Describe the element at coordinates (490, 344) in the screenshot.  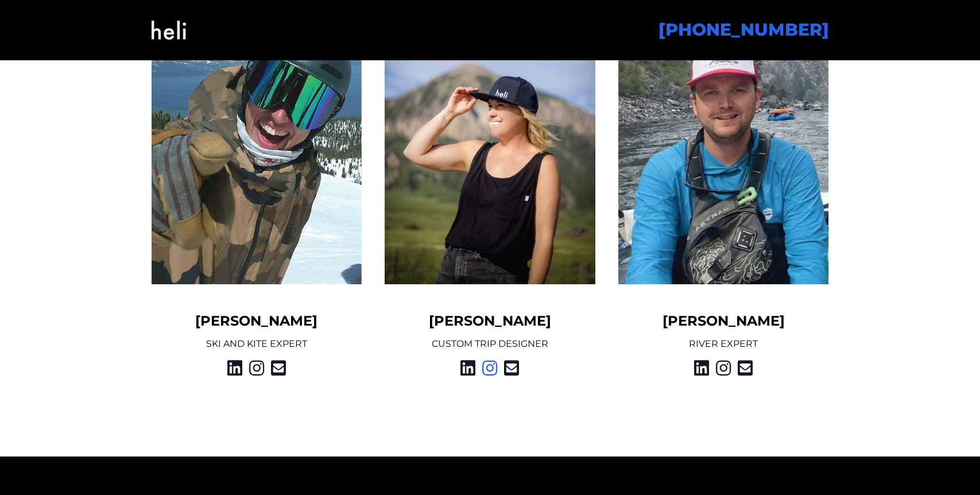
I see `p: CUSTOM TRIP DESIGNER` at that location.